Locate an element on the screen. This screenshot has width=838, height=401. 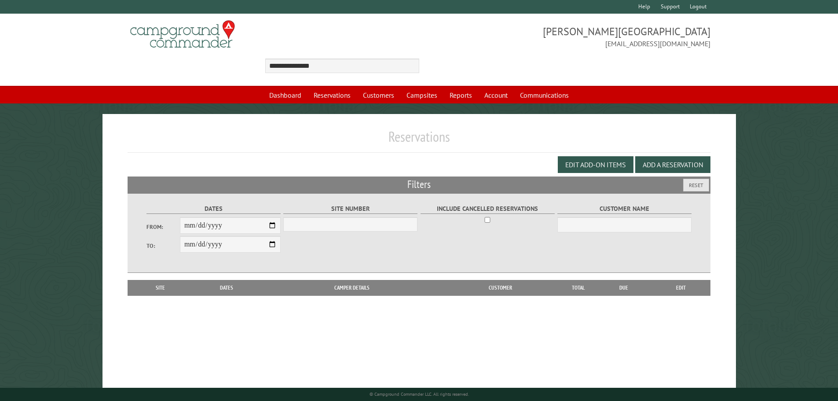
label: Customer Name is located at coordinates (624, 208).